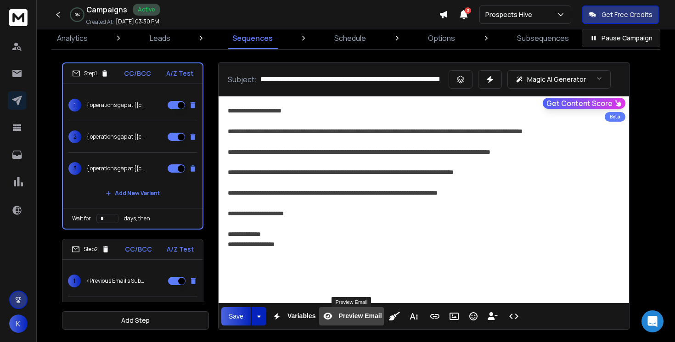  I want to click on p: Created At:, so click(100, 22).